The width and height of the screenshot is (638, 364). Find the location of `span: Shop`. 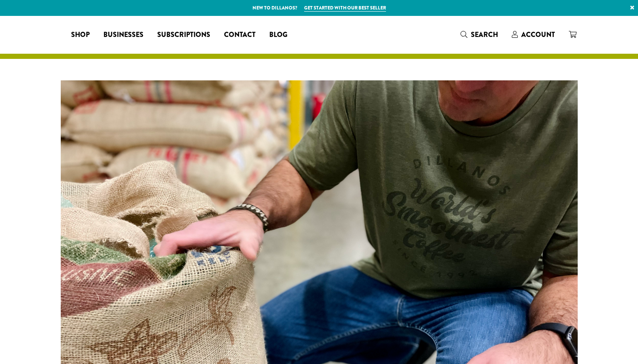

span: Shop is located at coordinates (80, 35).